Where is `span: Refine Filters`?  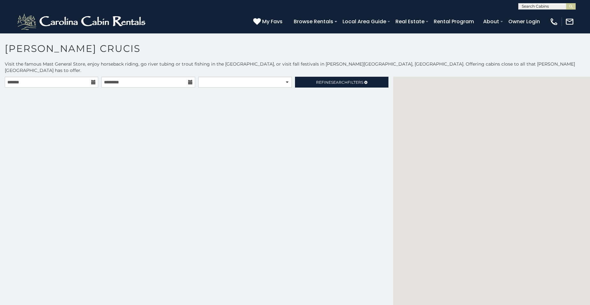
span: Refine Filters is located at coordinates (339, 82).